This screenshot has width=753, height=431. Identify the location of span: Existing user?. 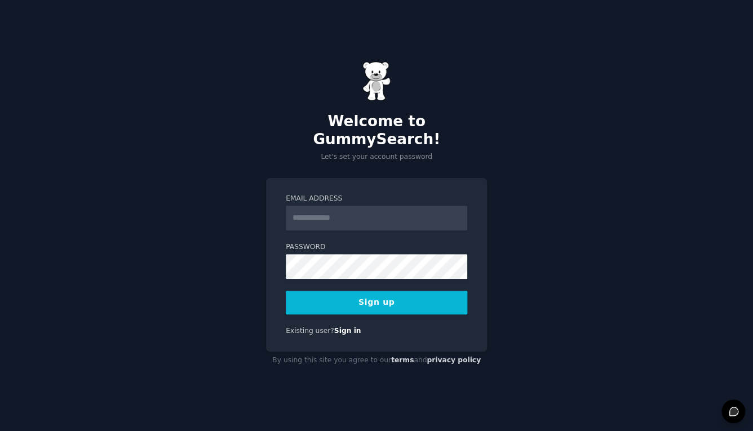
(310, 331).